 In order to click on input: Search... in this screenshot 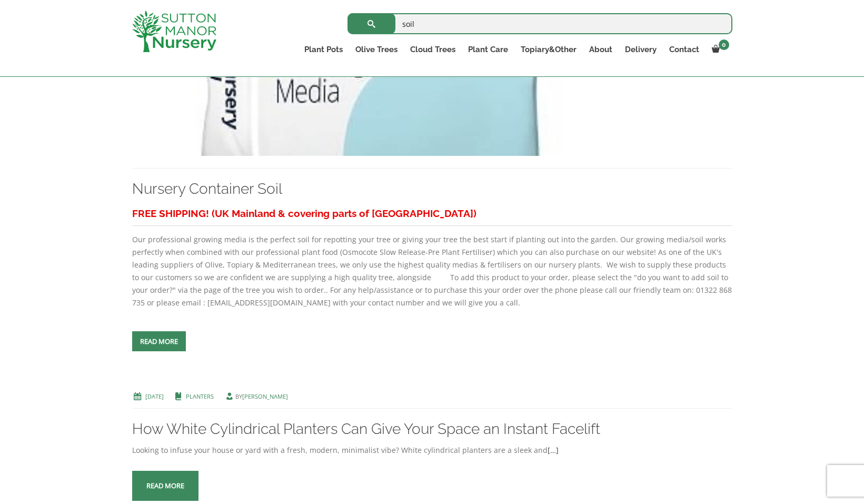, I will do `click(539, 24)`.